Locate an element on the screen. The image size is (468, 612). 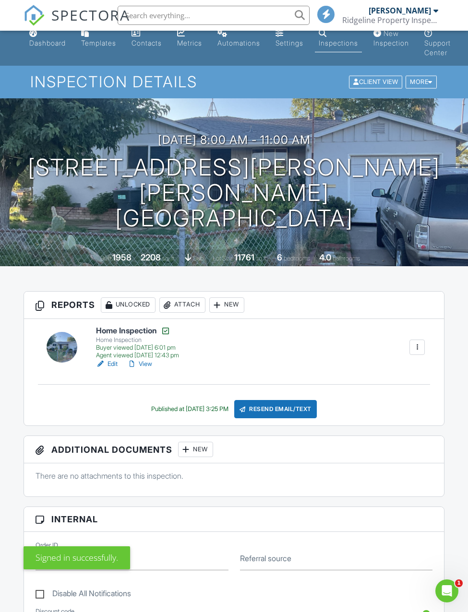
a: Client View is located at coordinates (376, 81).